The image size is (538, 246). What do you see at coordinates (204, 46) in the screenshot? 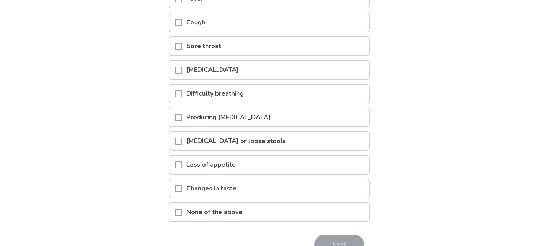
I see `p: Sore throat` at bounding box center [204, 46].